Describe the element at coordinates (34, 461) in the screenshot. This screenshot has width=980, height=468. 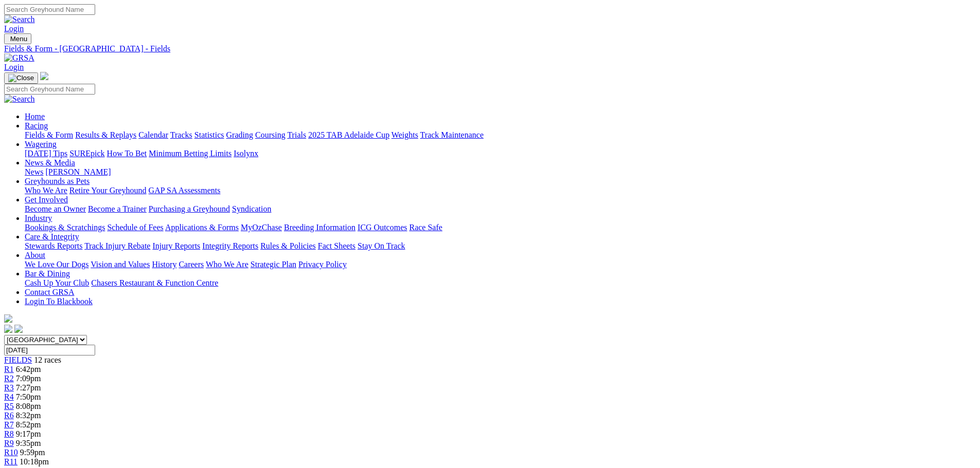
I see `span: 10:18pm` at that location.